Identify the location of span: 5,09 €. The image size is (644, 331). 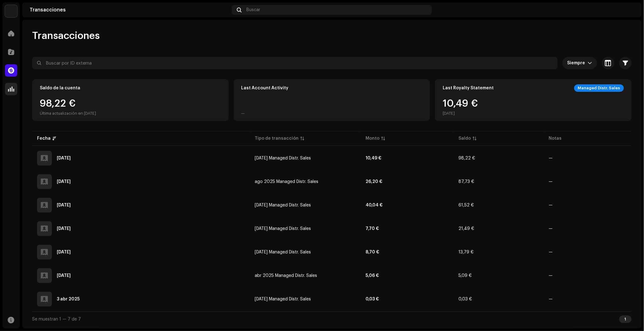
(466, 276).